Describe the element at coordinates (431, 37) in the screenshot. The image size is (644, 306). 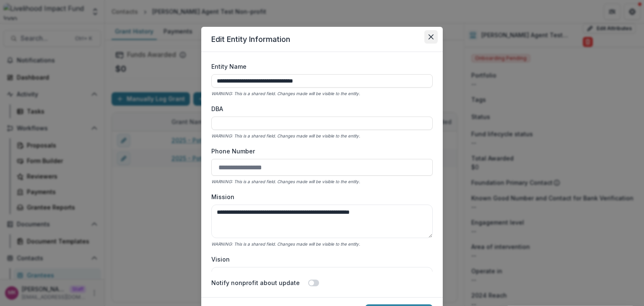
I see `button: Close` at that location.